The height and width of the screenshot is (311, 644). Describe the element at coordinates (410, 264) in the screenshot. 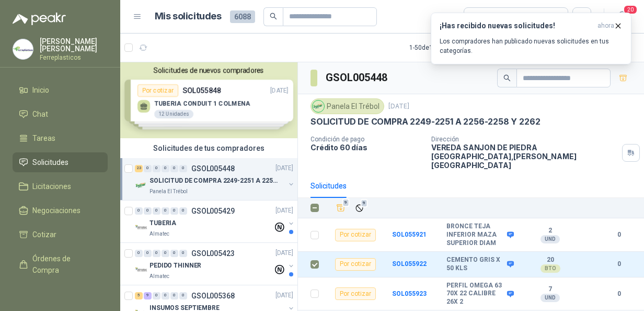

I see `b: SOL055922` at that location.